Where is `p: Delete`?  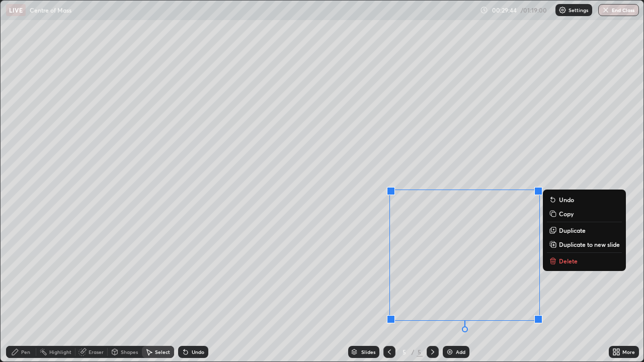 p: Delete is located at coordinates (568, 261).